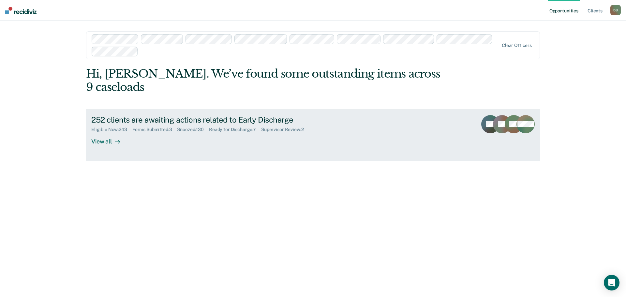  What do you see at coordinates (155, 129) in the screenshot?
I see `div: Forms Submitted : 3` at bounding box center [155, 129].